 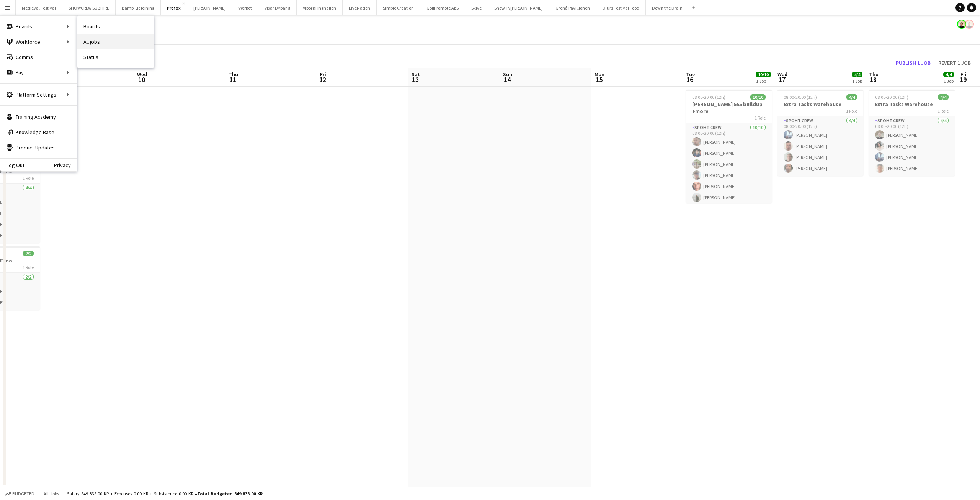 What do you see at coordinates (360, 7) in the screenshot?
I see `button: LiveNation` at bounding box center [360, 7].